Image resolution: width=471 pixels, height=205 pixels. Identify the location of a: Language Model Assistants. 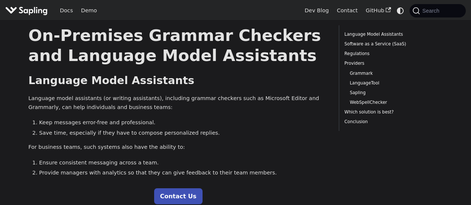
(387, 34).